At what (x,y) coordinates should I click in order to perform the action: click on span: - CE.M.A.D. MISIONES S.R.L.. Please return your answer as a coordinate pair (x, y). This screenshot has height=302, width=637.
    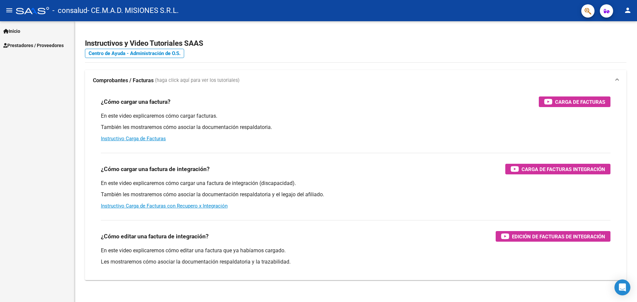
    Looking at the image, I should click on (133, 11).